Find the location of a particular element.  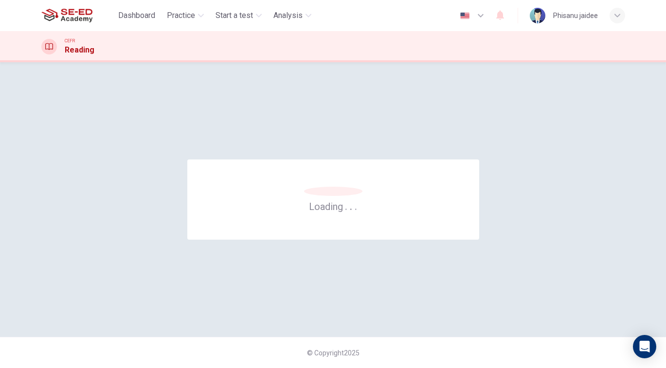

a: SE-ED Academy logo is located at coordinates (78, 16).